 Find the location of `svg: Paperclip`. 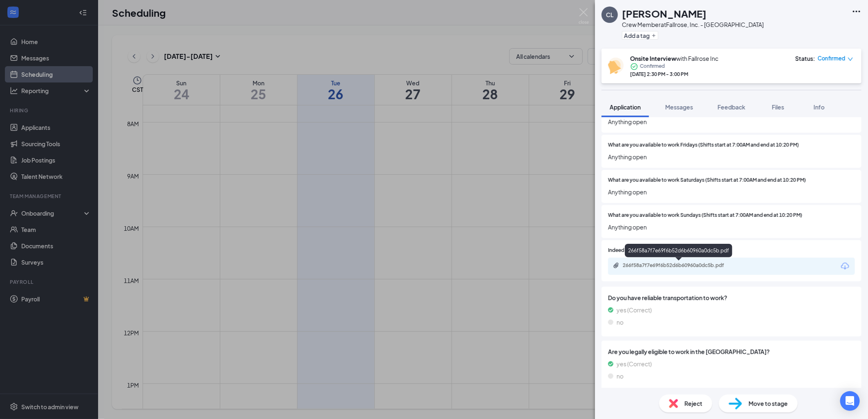

svg: Paperclip is located at coordinates (616, 266).